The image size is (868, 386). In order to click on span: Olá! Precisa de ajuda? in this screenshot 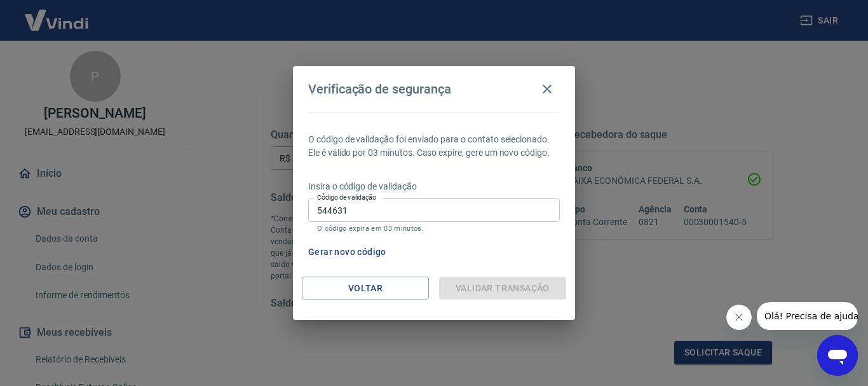, I will do `click(57, 14)`.